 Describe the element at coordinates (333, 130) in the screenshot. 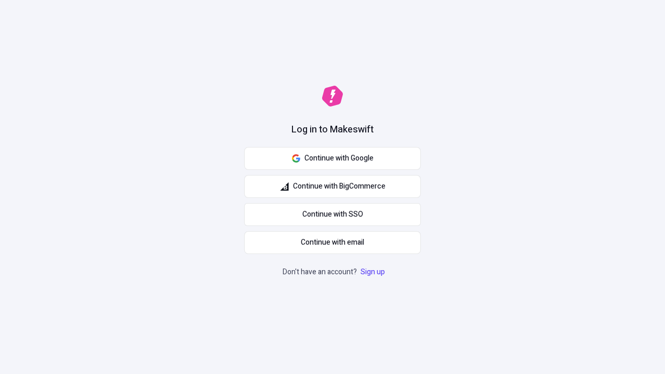

I see `h1: Log in to Makeswift` at that location.